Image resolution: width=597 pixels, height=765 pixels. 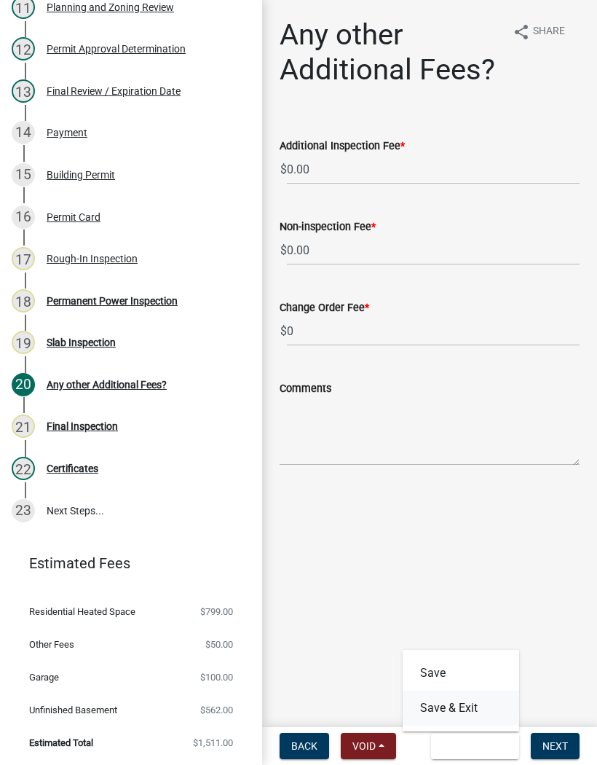 I want to click on i: share, so click(x=522, y=32).